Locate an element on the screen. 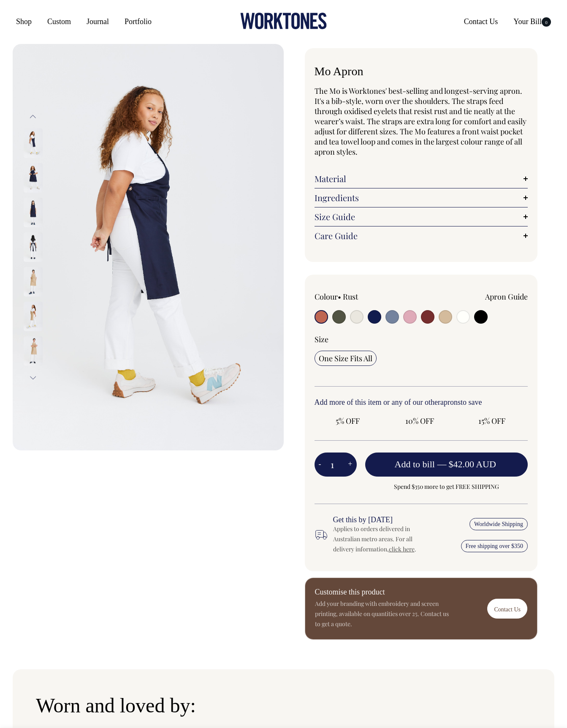  label: Rust is located at coordinates (351, 297).